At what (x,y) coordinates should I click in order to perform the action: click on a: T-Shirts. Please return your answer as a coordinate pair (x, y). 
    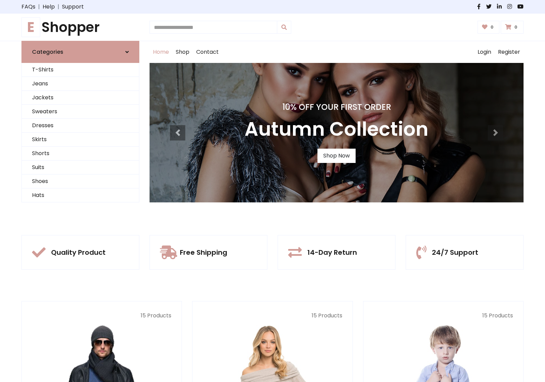
    Looking at the image, I should click on (80, 70).